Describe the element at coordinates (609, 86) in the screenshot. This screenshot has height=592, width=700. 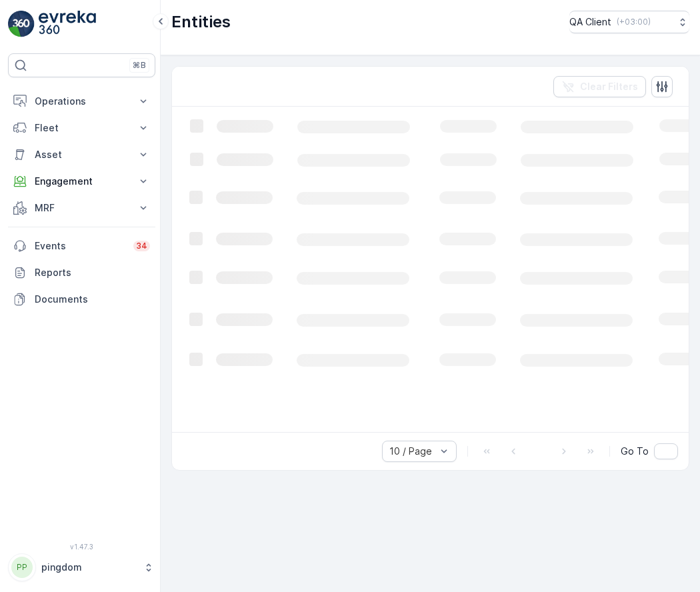
I see `p: Clear Filters` at that location.